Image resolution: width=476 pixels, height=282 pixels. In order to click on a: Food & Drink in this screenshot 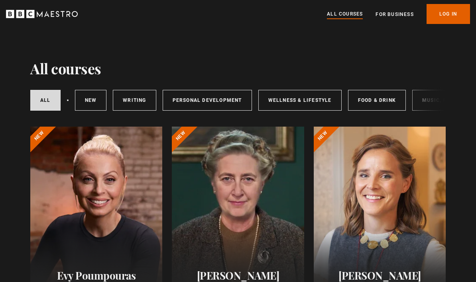, I will do `click(377, 100)`.